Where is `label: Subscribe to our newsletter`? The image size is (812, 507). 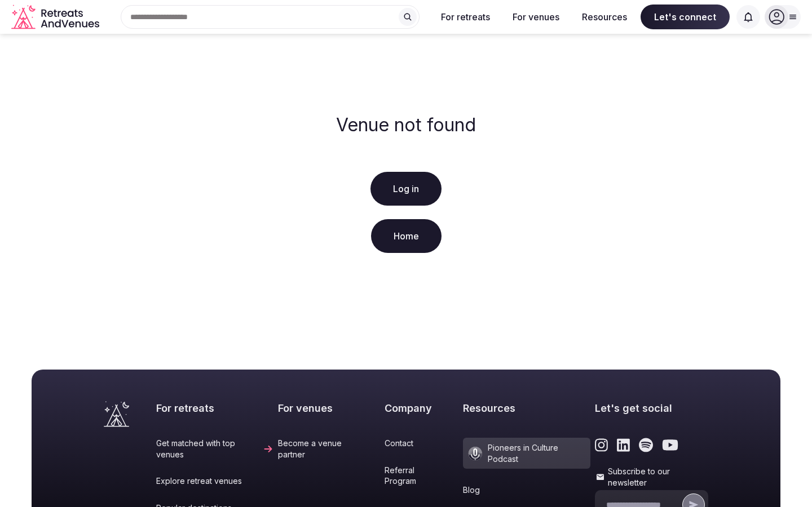
label: Subscribe to our newsletter is located at coordinates (651, 476).